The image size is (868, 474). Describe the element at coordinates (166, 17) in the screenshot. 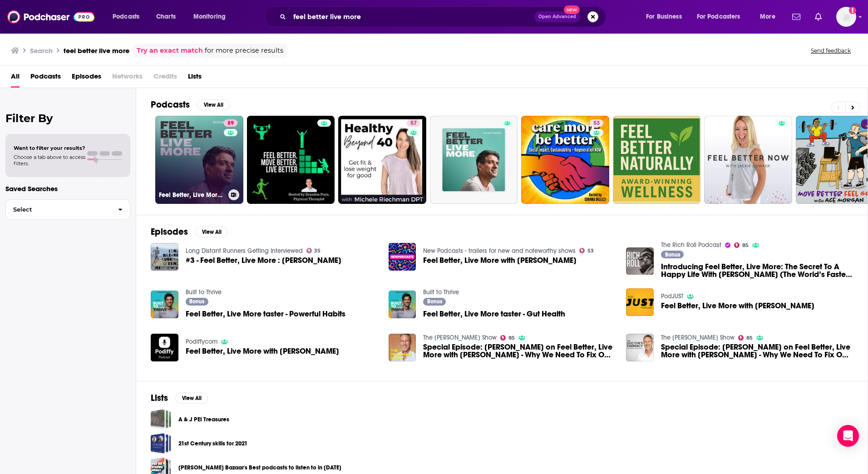

I see `a: Charts` at that location.